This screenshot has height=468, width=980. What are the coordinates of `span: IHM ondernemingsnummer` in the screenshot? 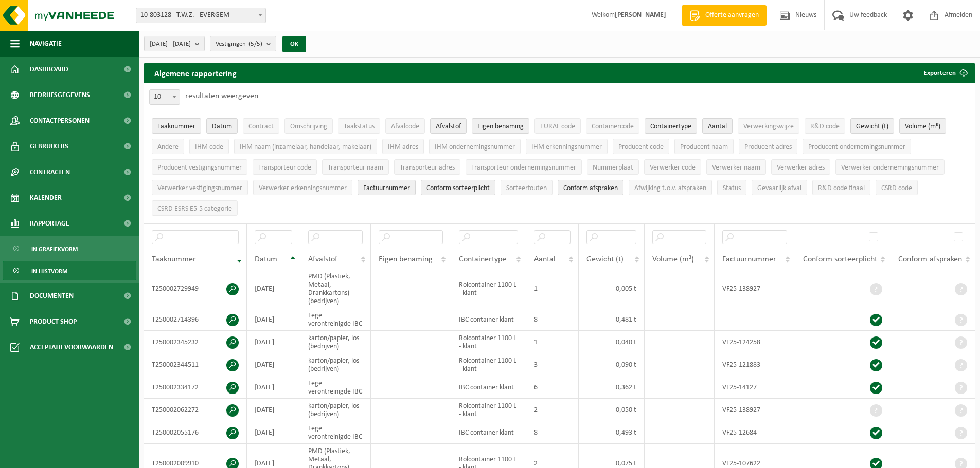 It's located at (475, 147).